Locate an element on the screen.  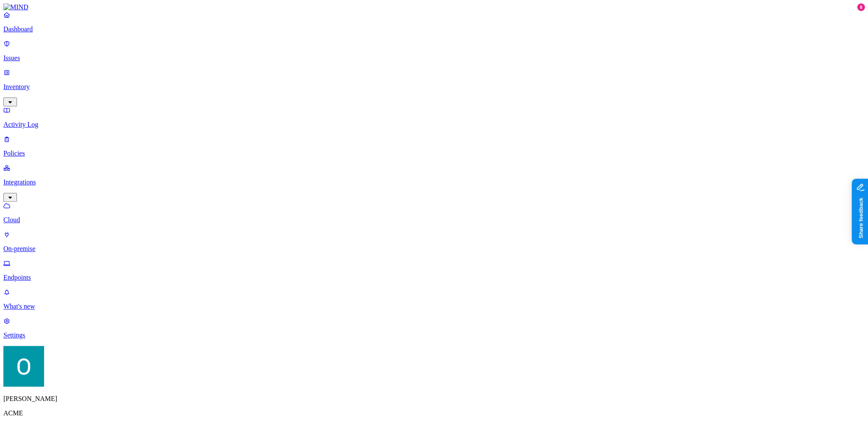
p: Dashboard is located at coordinates (434, 30).